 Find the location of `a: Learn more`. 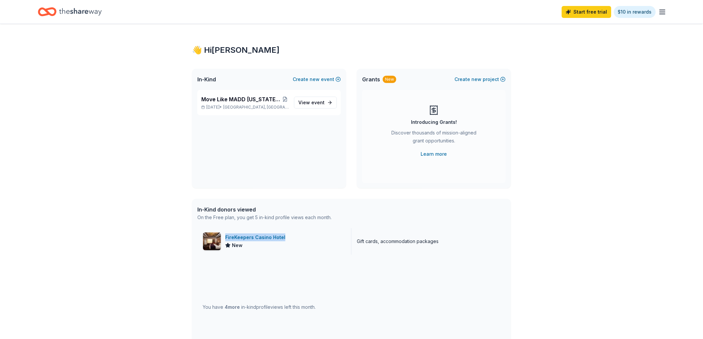

a: Learn more is located at coordinates (434, 154).